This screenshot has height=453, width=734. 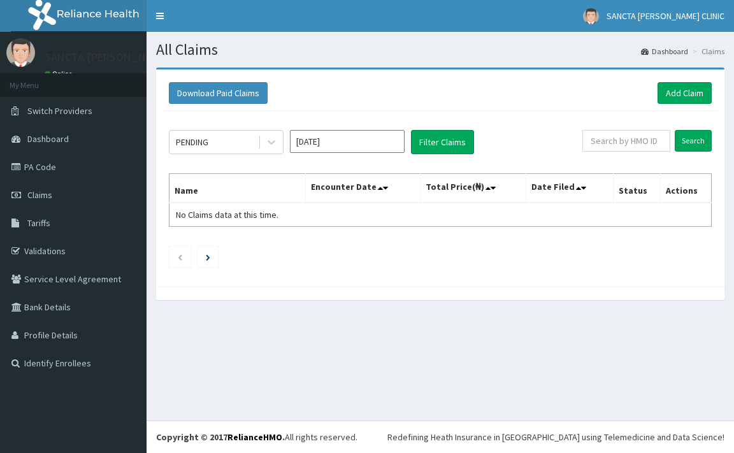 What do you see at coordinates (626, 141) in the screenshot?
I see `input: Search by HMO ID` at bounding box center [626, 141].